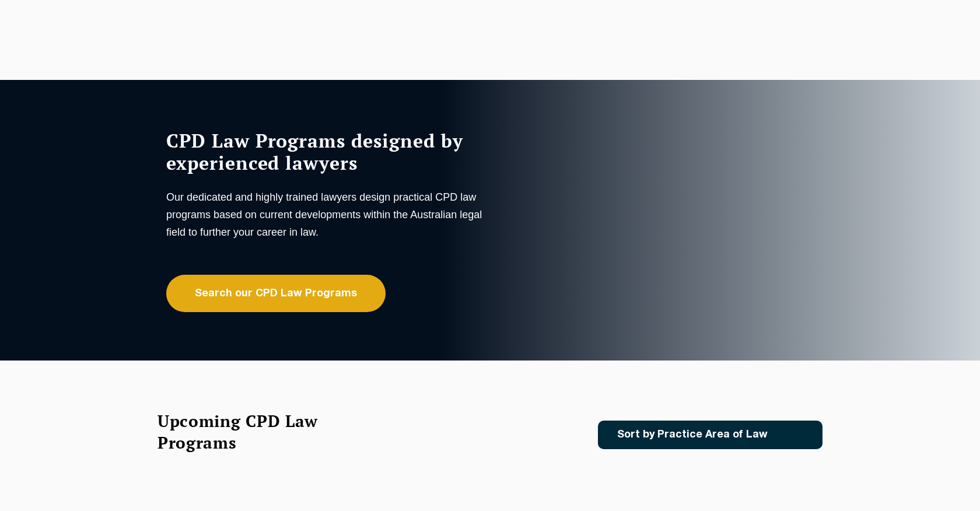  What do you see at coordinates (276, 294) in the screenshot?
I see `a: Search our CPD Law Programs` at bounding box center [276, 294].